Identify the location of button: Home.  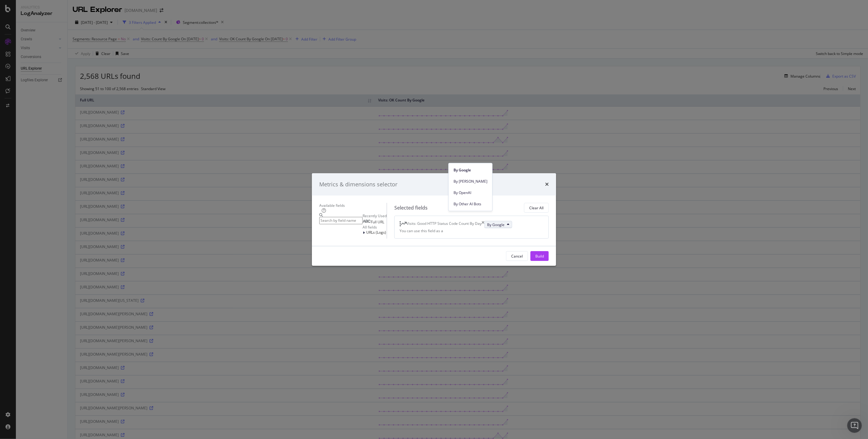
(101, 8).